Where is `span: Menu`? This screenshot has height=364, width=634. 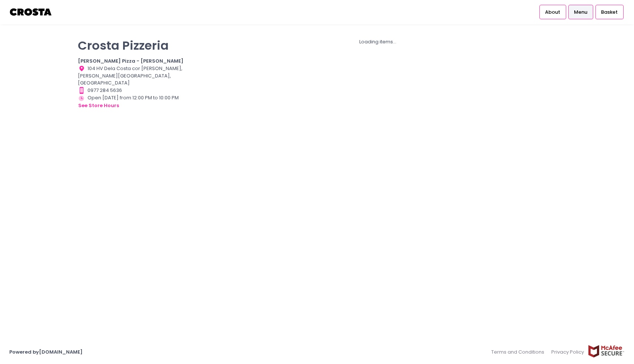
span: Menu is located at coordinates (581, 12).